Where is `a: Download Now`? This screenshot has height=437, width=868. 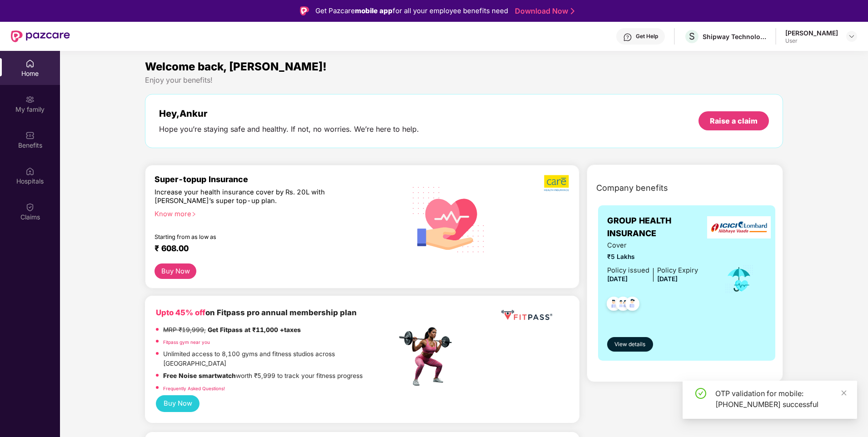
a: Download Now is located at coordinates (543, 11).